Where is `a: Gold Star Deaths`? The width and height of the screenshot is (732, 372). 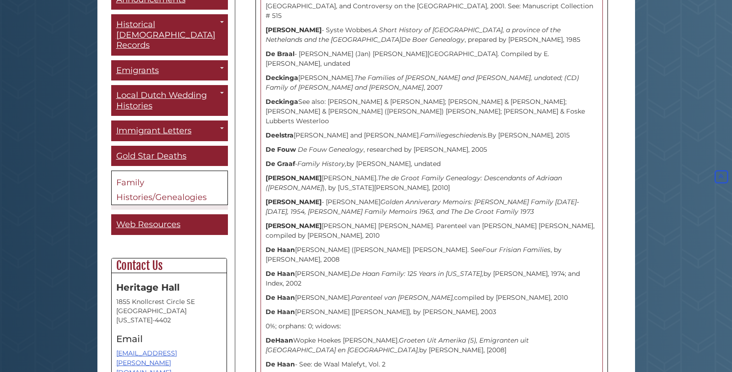
a: Gold Star Deaths is located at coordinates (169, 156).